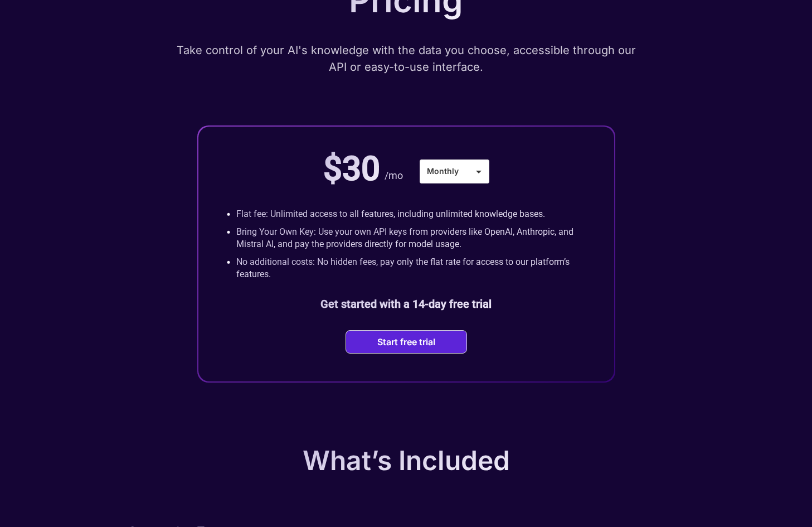 The height and width of the screenshot is (527, 812). Describe the element at coordinates (406, 59) in the screenshot. I see `p: Take control of your AI's knowledge with the data you choose, accessible through our API or easy-...` at that location.